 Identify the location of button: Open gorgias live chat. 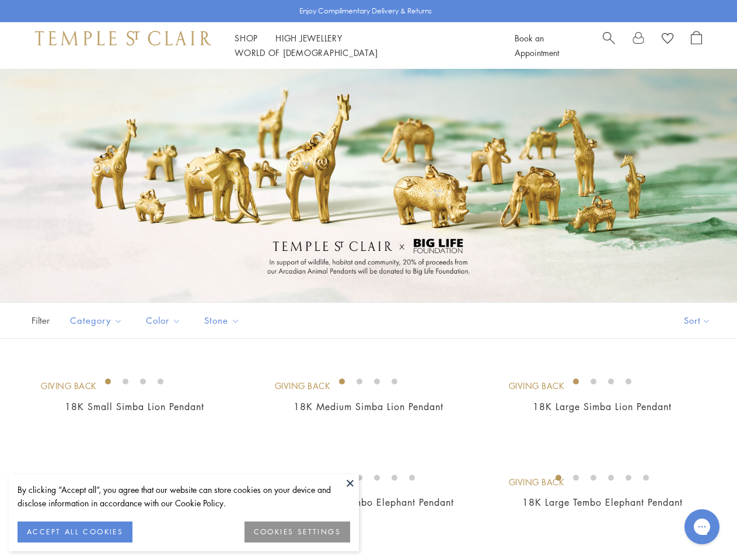
(24, 22).